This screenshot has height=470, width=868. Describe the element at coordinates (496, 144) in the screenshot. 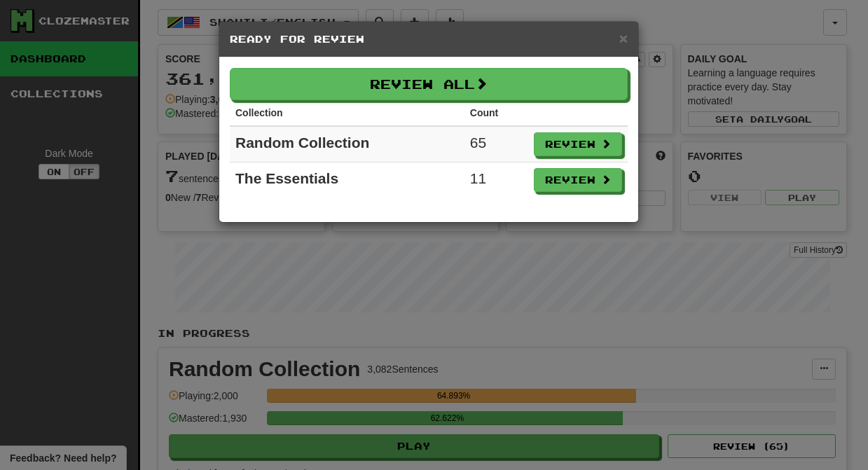

I see `td: 65` at that location.